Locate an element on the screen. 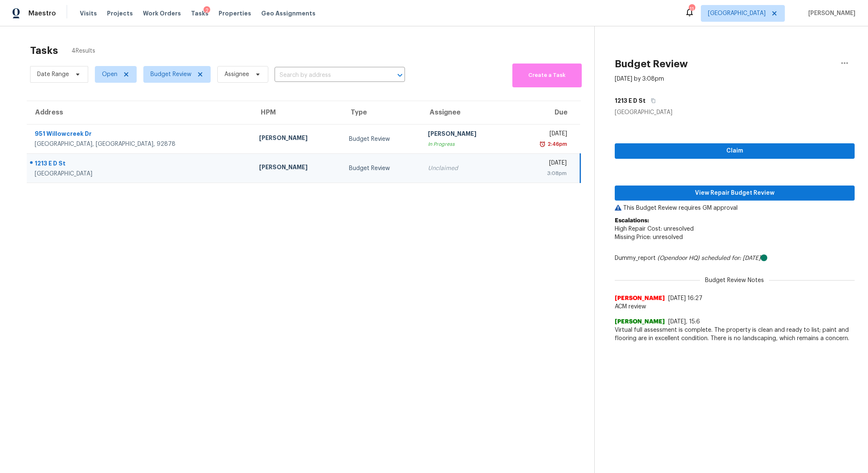 Image resolution: width=868 pixels, height=473 pixels. div: 1213 E D St is located at coordinates (140, 164).